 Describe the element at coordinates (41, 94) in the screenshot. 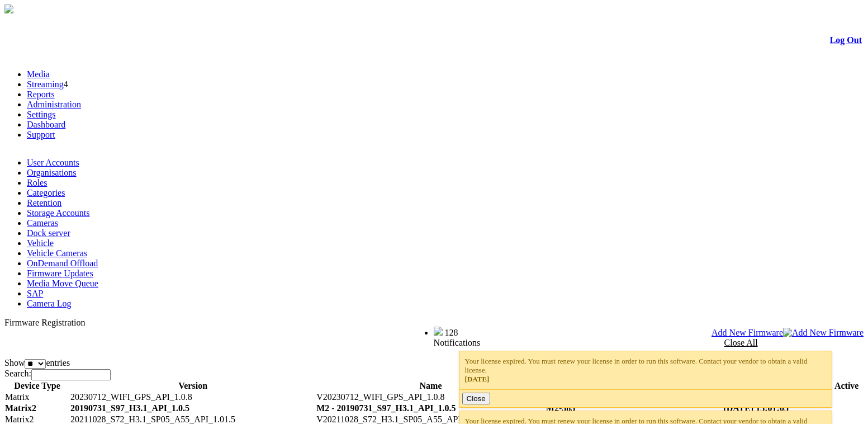

I see `a: Reports` at that location.